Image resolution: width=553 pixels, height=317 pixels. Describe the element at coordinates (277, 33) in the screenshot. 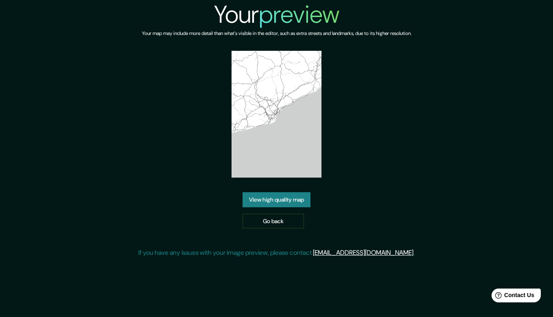

I see `h6: Your map may include more detail than what's visible in the editor, such as extra streets and lan...` at that location.